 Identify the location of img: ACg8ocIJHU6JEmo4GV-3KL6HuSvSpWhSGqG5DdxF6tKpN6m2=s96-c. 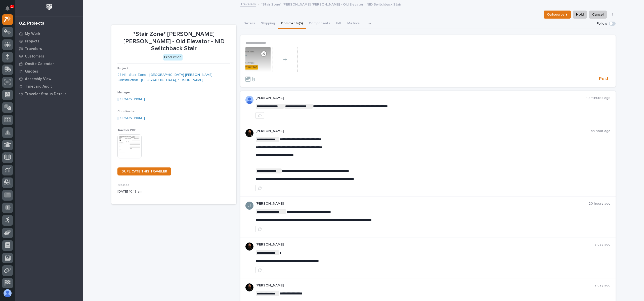
(250, 206).